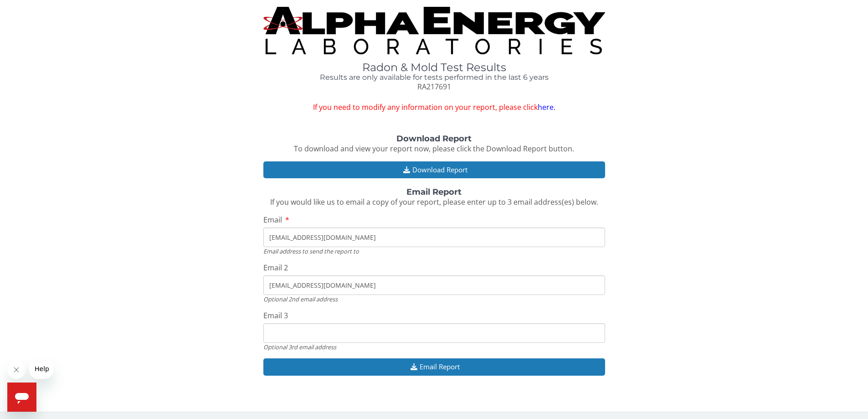  I want to click on a: here., so click(546, 107).